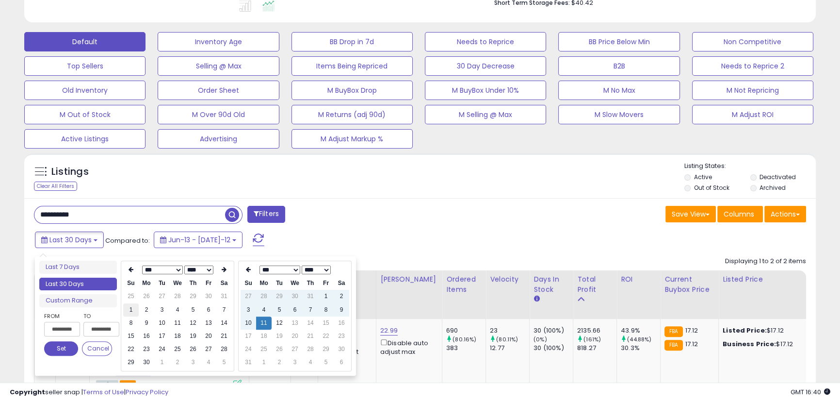 The image size is (840, 402). Describe the element at coordinates (466, 330) in the screenshot. I see `div: 690` at that location.